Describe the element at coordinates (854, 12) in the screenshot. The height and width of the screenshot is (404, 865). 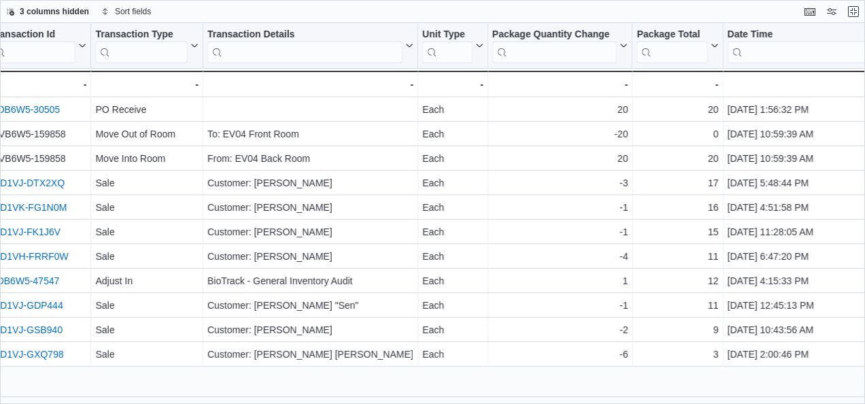
I see `button: Exit fullscreen` at that location.